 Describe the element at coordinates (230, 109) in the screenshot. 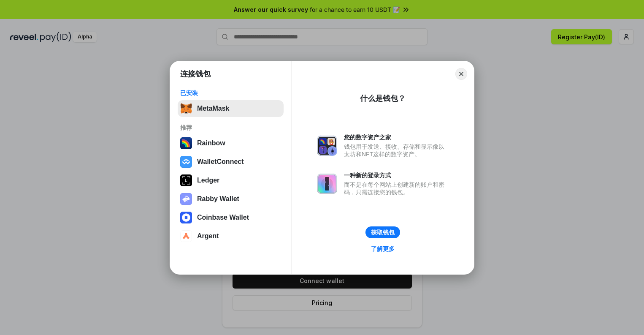

I see `button: MetaMask` at that location.